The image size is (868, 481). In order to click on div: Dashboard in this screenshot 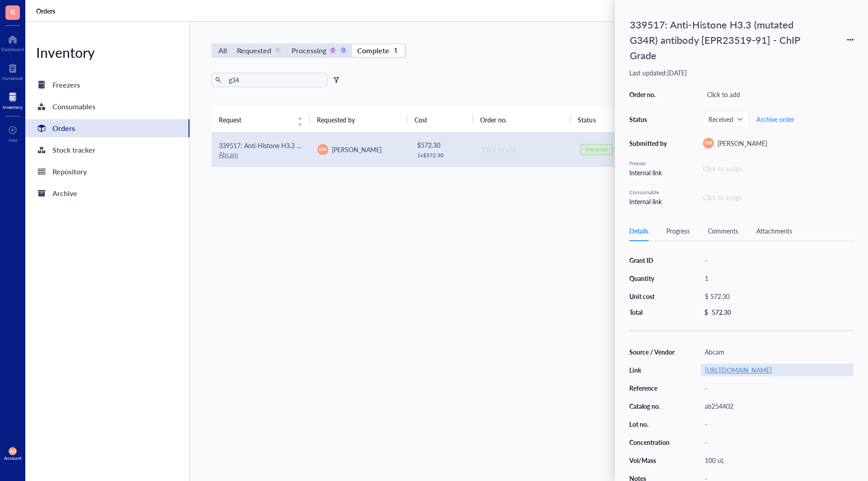, I will do `click(13, 49)`.